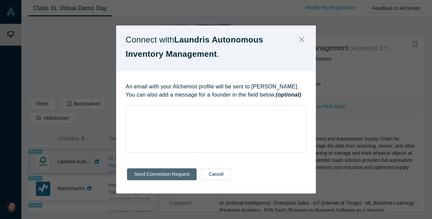 The image size is (432, 219). Describe the element at coordinates (162, 174) in the screenshot. I see `button: Send Connection Request` at that location.